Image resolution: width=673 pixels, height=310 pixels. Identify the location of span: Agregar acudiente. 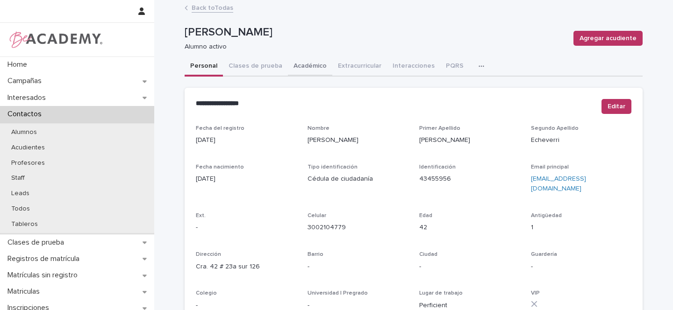
(608, 38).